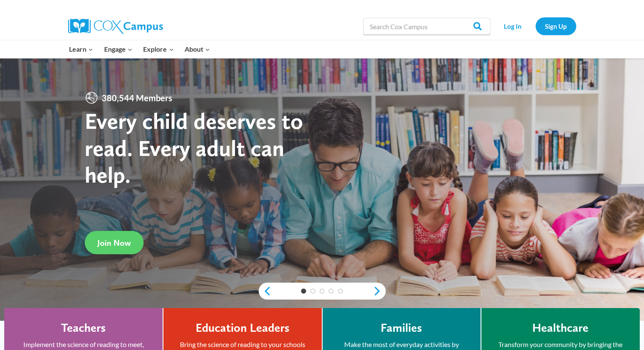 The width and height of the screenshot is (644, 350). Describe the element at coordinates (115, 26) in the screenshot. I see `img: Cox Campus` at that location.